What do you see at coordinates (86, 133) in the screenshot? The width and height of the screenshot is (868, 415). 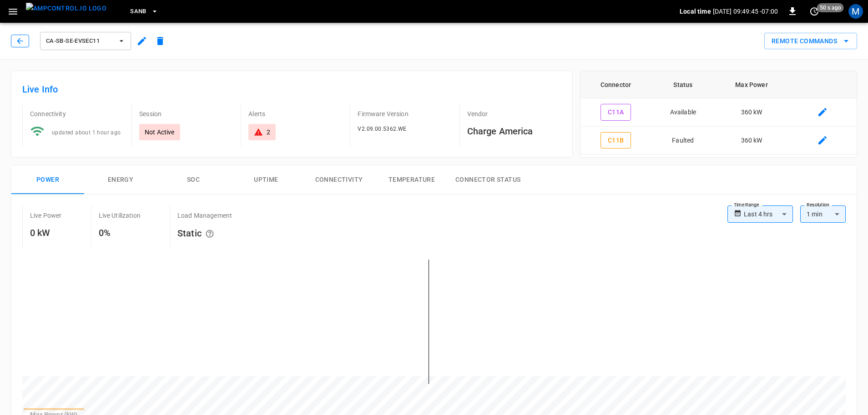 I see `span: updated about 1 hour ago` at bounding box center [86, 133].